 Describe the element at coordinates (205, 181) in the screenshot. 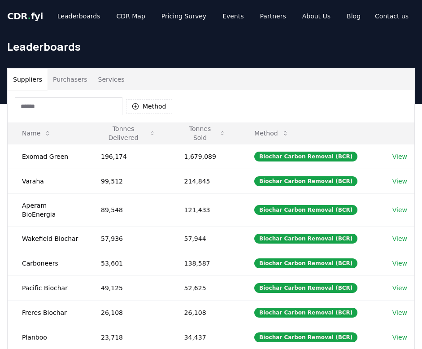

I see `td: 214,845` at that location.